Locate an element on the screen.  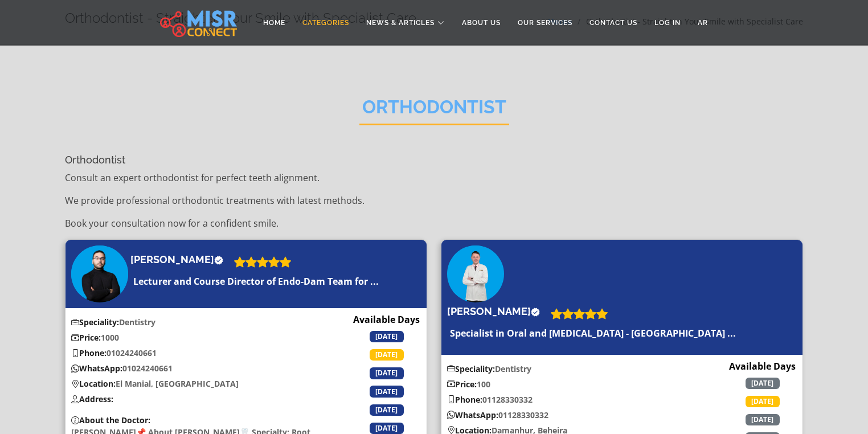
p: Lecturer and Course Director of Endo-Dam Team for ... is located at coordinates (256, 281).